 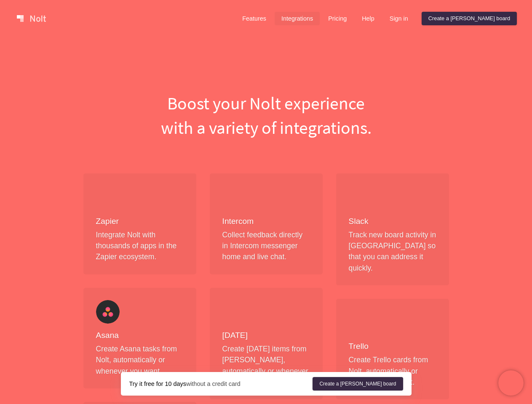 What do you see at coordinates (140, 221) in the screenshot?
I see `h4: Zapier` at bounding box center [140, 221].